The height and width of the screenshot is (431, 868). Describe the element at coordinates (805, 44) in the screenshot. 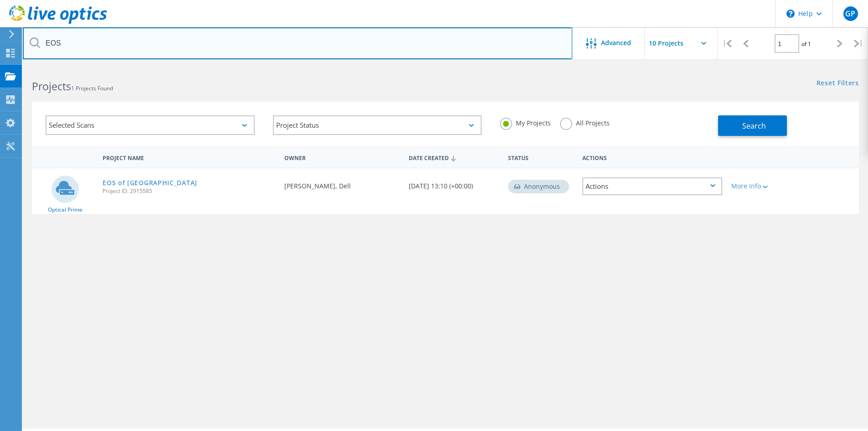

I see `span: of 1` at that location.